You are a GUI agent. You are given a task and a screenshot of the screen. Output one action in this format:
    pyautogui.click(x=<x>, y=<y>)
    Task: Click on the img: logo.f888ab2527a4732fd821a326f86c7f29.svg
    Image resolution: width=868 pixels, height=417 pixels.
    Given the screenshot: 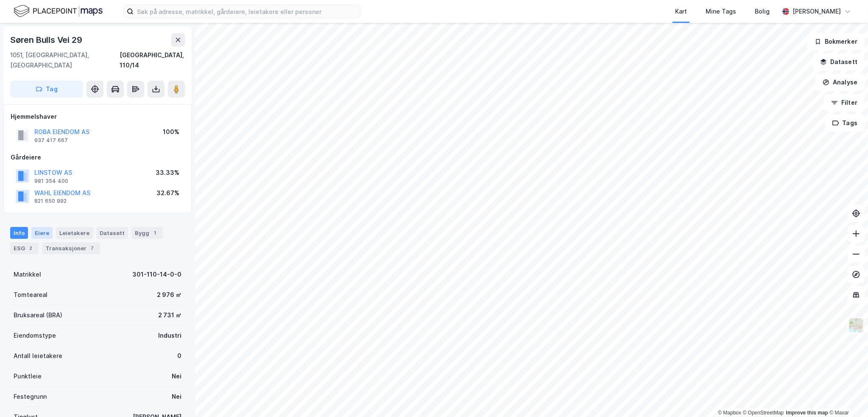 What is the action you would take?
    pyautogui.click(x=58, y=11)
    